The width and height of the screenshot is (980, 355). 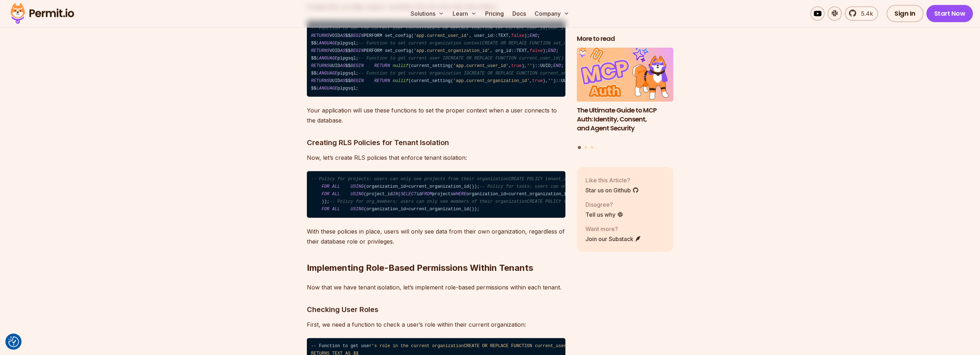 What do you see at coordinates (427, 195) in the screenshot?
I see `span: FROM` at bounding box center [427, 195].